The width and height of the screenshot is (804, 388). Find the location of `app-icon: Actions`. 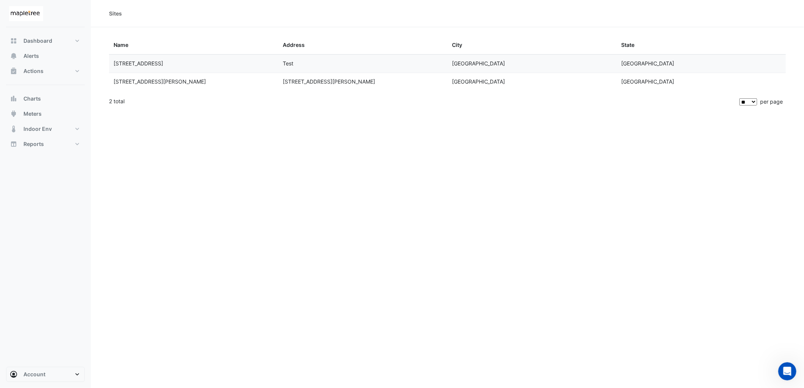

app-icon: Actions is located at coordinates (14, 71).